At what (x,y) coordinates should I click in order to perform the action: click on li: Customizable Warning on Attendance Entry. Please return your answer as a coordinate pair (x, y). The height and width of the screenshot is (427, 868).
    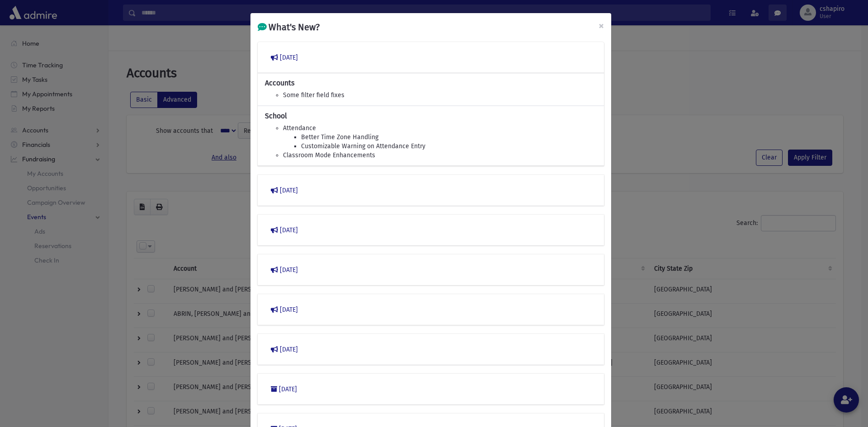
    Looking at the image, I should click on (449, 146).